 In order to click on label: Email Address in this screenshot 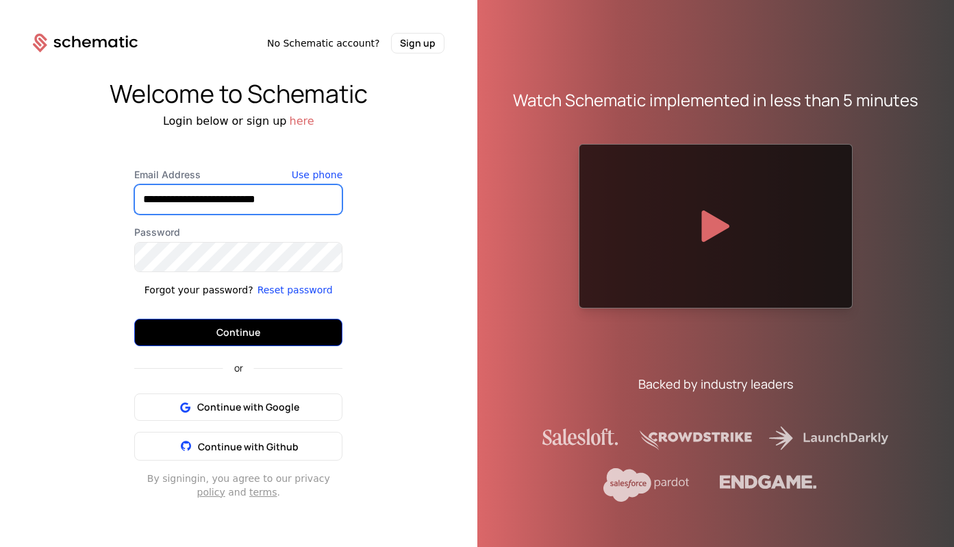, I will do `click(238, 175)`.